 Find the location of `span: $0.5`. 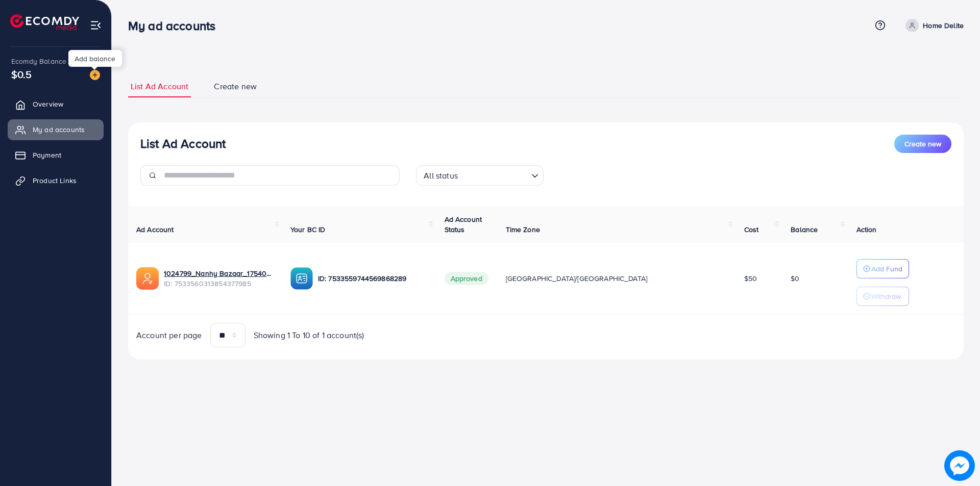

span: $0.5 is located at coordinates (22, 74).